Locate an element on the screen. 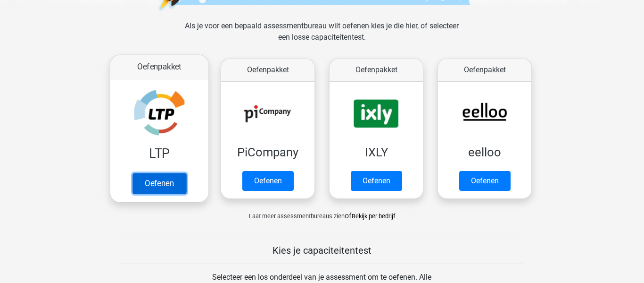 The image size is (644, 283). a: Bekijk per bedrijf is located at coordinates (373, 215).